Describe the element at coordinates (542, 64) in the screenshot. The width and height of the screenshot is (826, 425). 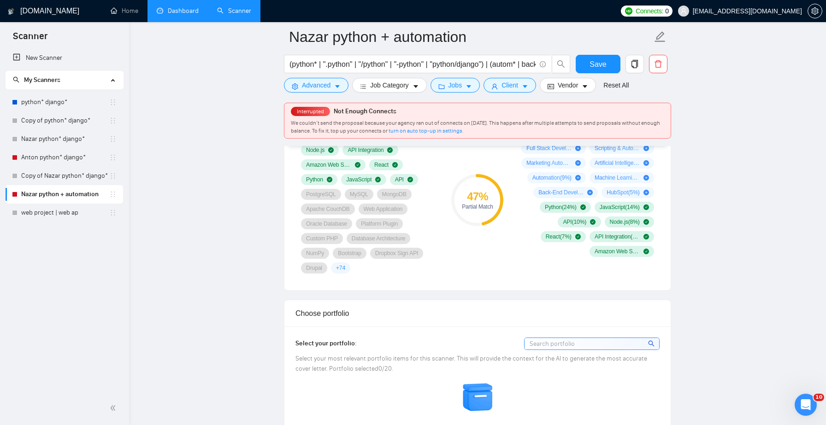
I see `span: info-circle` at that location.